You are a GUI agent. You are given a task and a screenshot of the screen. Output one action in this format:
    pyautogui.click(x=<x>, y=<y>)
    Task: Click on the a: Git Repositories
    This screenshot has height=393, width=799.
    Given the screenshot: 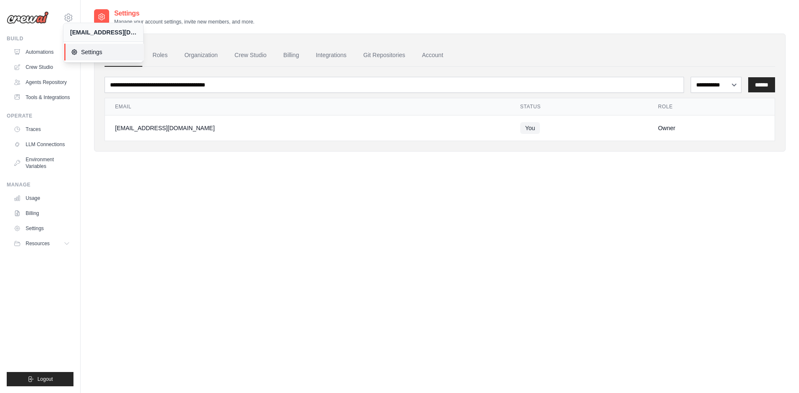 What is the action you would take?
    pyautogui.click(x=384, y=55)
    